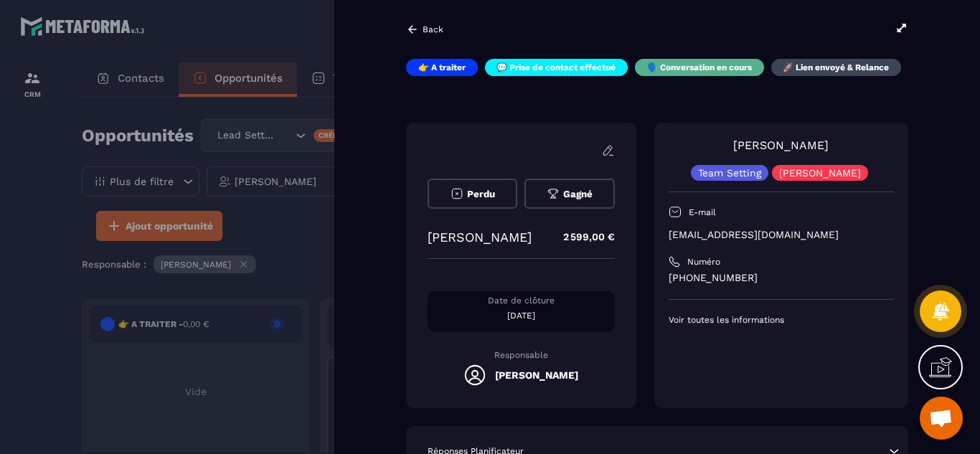 The width and height of the screenshot is (980, 454). What do you see at coordinates (582, 237) in the screenshot?
I see `p: 2 599,00 €` at bounding box center [582, 237].